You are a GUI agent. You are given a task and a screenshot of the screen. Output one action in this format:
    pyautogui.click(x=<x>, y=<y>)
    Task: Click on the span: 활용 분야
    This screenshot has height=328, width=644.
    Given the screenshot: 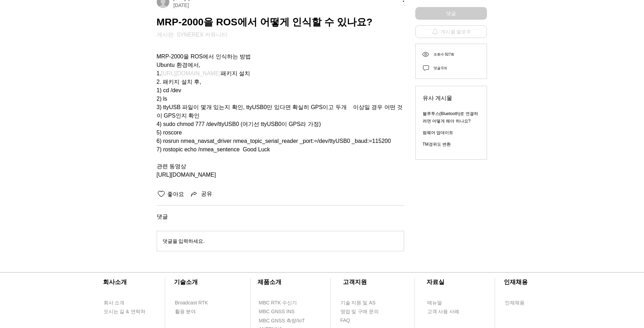 What is the action you would take?
    pyautogui.click(x=186, y=312)
    